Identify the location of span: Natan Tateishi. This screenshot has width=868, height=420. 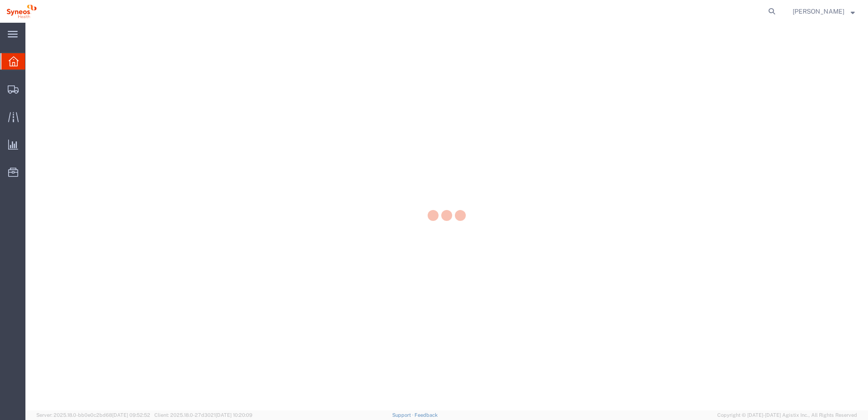
(819, 12).